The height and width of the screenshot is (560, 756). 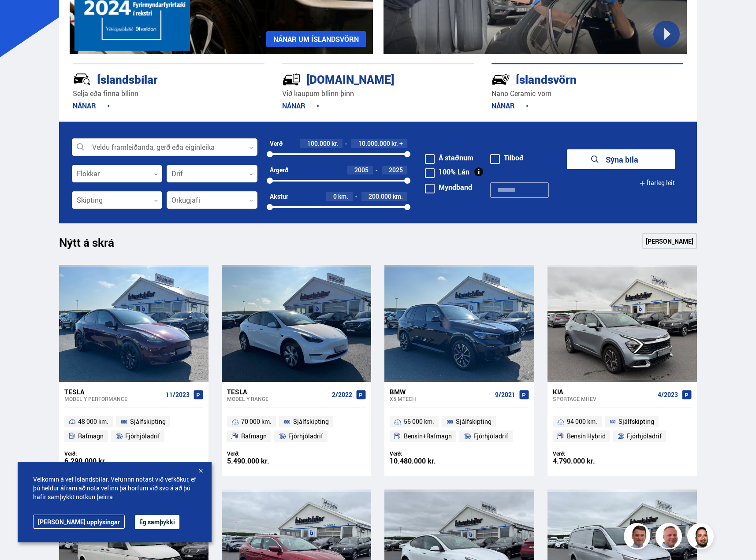 I want to click on a: Tesla Model Y RANGE 2/2022 70 000 km. Sjálfskipting Rafmagn Fjórhjóladrif Verð: 5.490.000 kr., so click(x=297, y=429).